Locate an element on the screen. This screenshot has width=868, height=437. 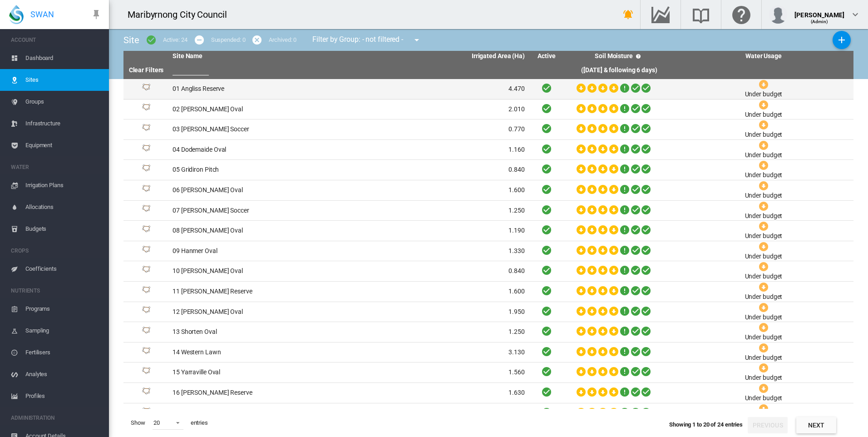
div: Site Id: 38369 is located at coordinates (146, 352).